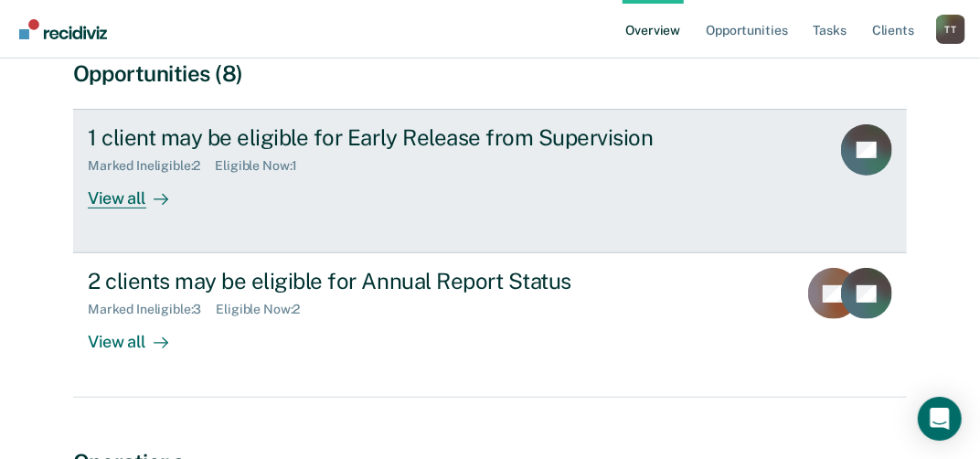 The width and height of the screenshot is (980, 459). Describe the element at coordinates (152, 309) in the screenshot. I see `div: Marked Ineligible : 3` at that location.